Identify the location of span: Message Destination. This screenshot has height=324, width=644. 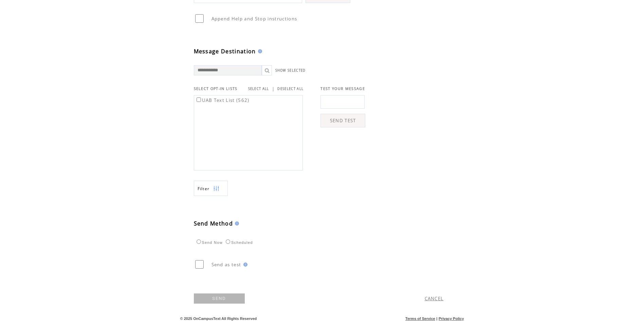
(225, 51).